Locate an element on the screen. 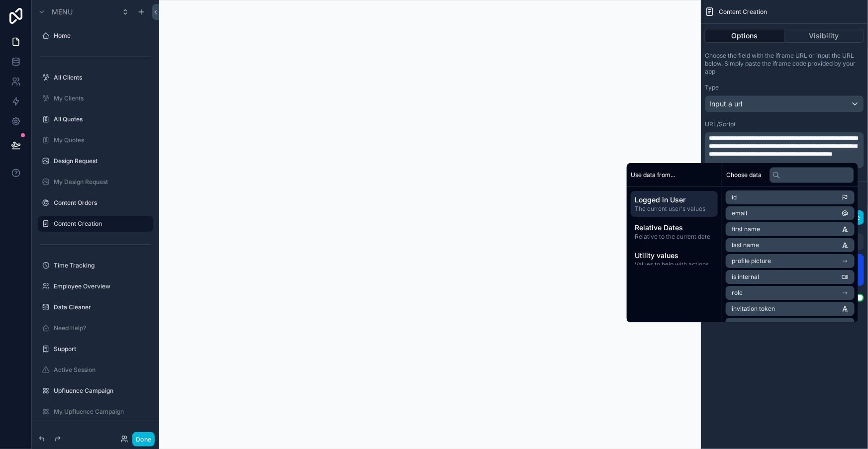 This screenshot has height=449, width=868. a: Content Orders is located at coordinates (100, 203).